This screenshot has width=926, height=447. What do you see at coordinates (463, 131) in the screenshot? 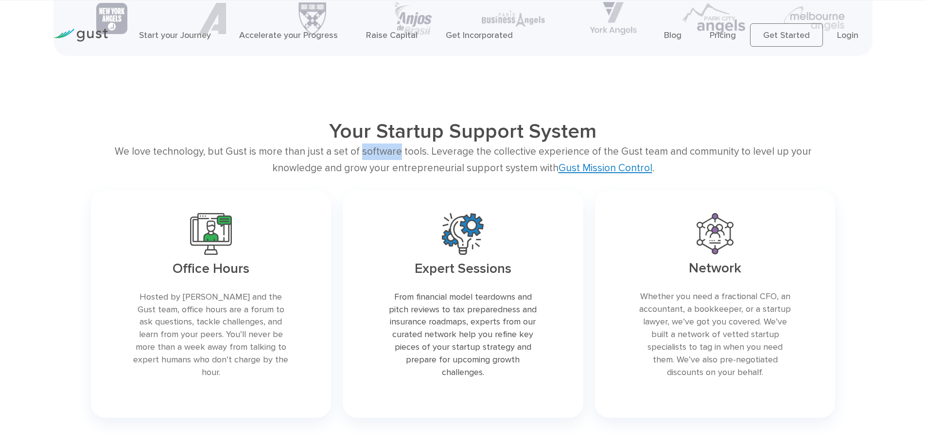
I see `h2: Your Startup Support System` at bounding box center [463, 131].